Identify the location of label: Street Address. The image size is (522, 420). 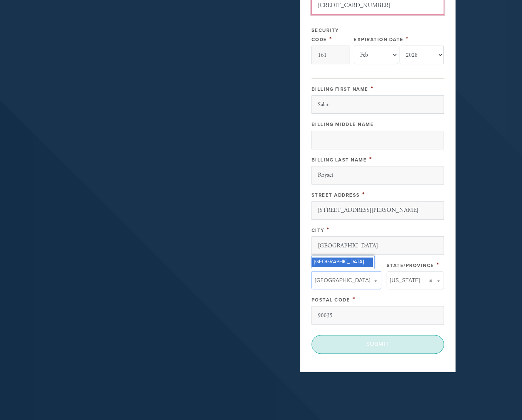
(336, 195).